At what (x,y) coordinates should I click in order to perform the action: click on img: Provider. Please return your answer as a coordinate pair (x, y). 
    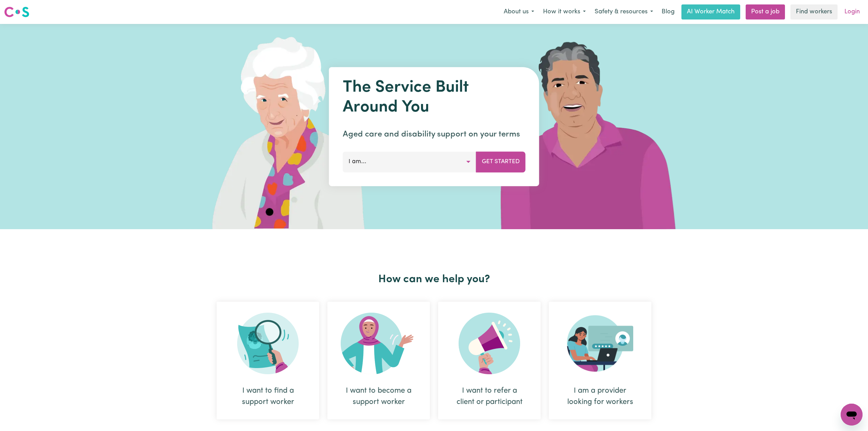
    Looking at the image, I should click on (600, 343).